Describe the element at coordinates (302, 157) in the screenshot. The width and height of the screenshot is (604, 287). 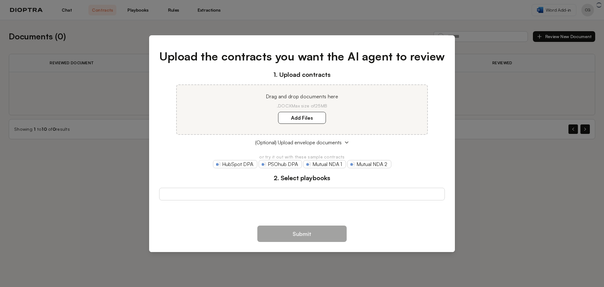
I see `p: or try it out with these sample contracts` at that location.